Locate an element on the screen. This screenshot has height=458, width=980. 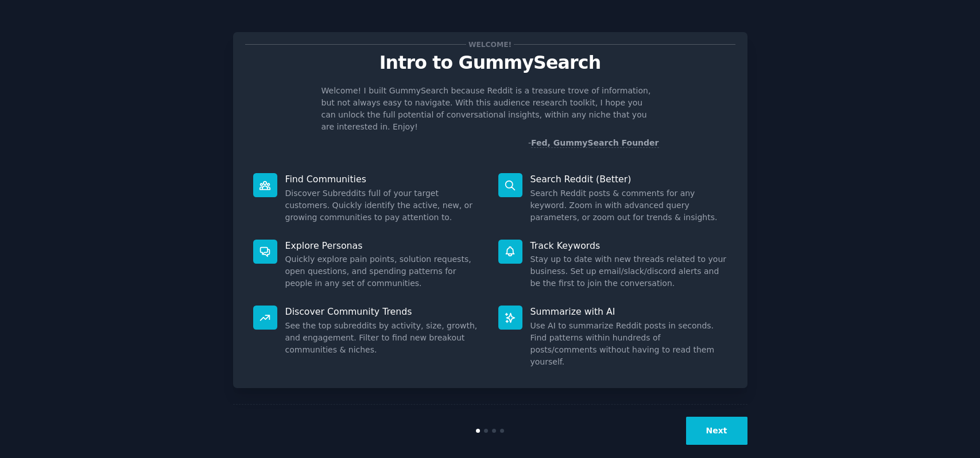
p: Explore Personas is located at coordinates (384, 245).